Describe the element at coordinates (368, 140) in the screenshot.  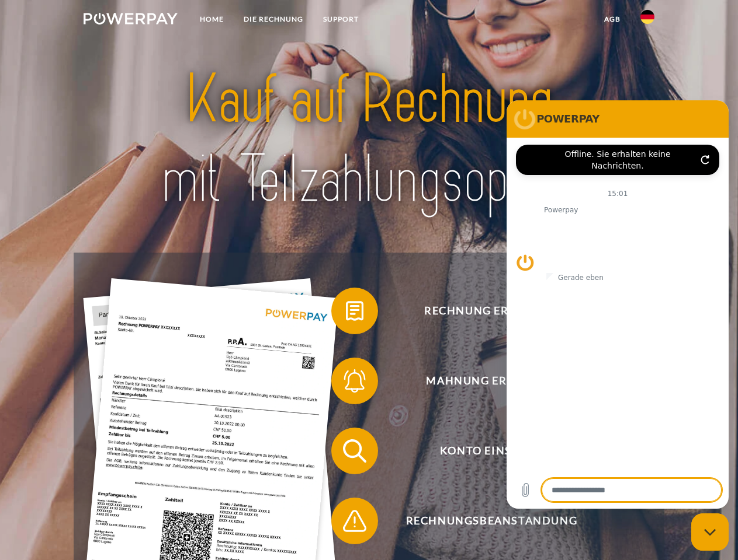
I see `img: title-powerpay_de.svg` at that location.